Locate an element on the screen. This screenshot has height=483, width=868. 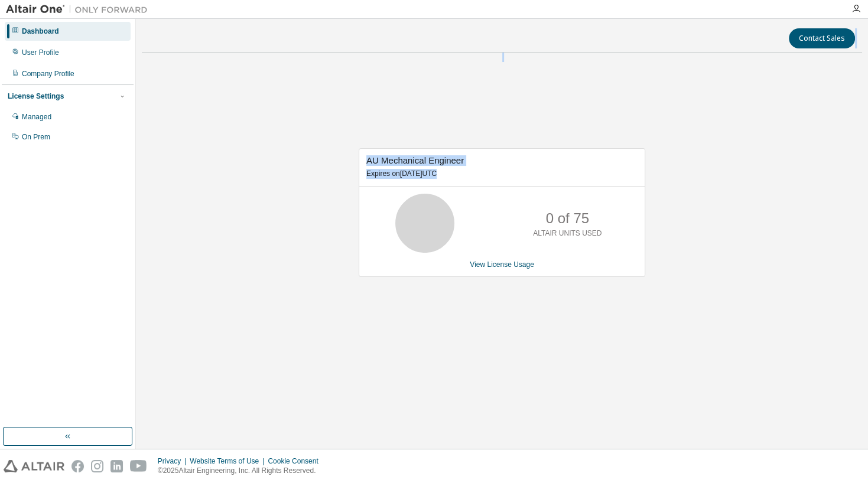
div: License Settings is located at coordinates (35, 96).